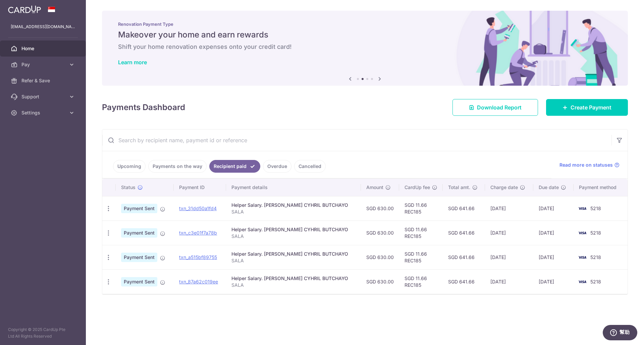 This screenshot has height=345, width=644. Describe the element at coordinates (417, 187) in the screenshot. I see `span: CardUp fee` at that location.